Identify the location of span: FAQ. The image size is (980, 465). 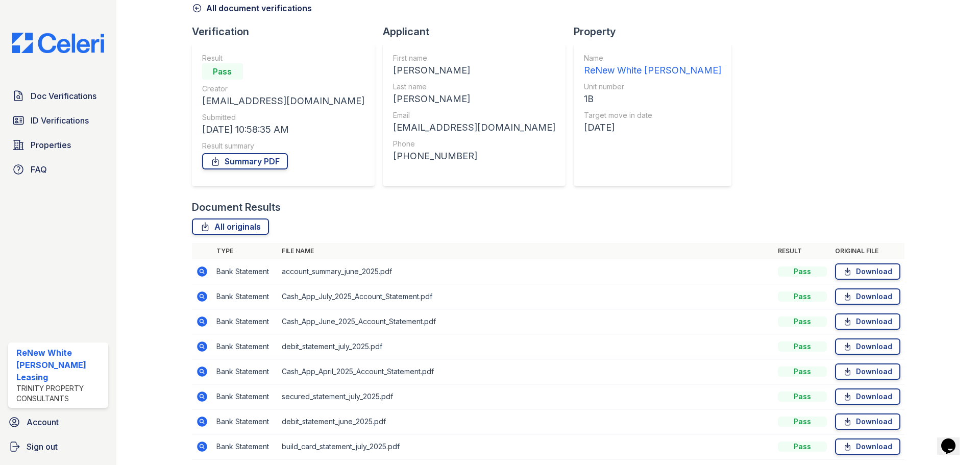
(39, 169).